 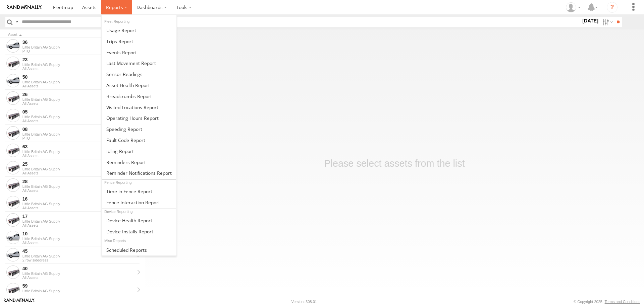 What do you see at coordinates (79, 234) in the screenshot?
I see `div: 10 - View Asset History` at bounding box center [79, 234].